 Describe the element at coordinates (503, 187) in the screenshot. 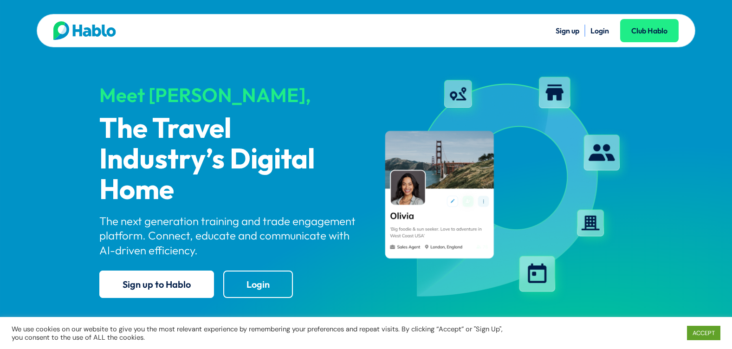

I see `img: hablo-profile-image` at that location.